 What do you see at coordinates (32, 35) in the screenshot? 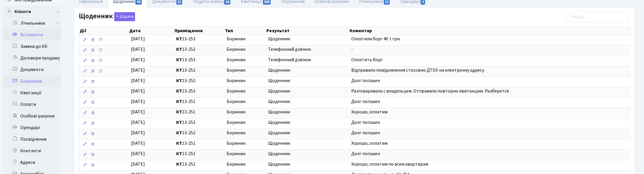
I see `a: Всі клієнти` at bounding box center [32, 35].